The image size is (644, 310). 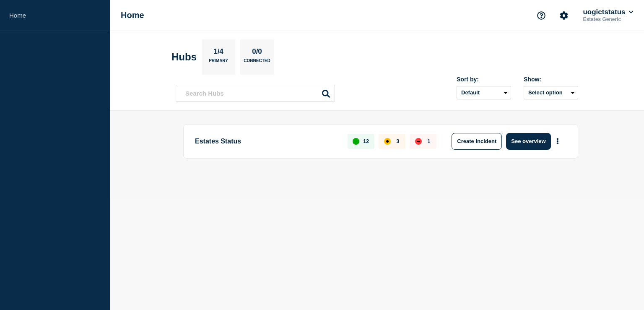 What do you see at coordinates (418, 141) in the screenshot?
I see `div: down` at bounding box center [418, 141].